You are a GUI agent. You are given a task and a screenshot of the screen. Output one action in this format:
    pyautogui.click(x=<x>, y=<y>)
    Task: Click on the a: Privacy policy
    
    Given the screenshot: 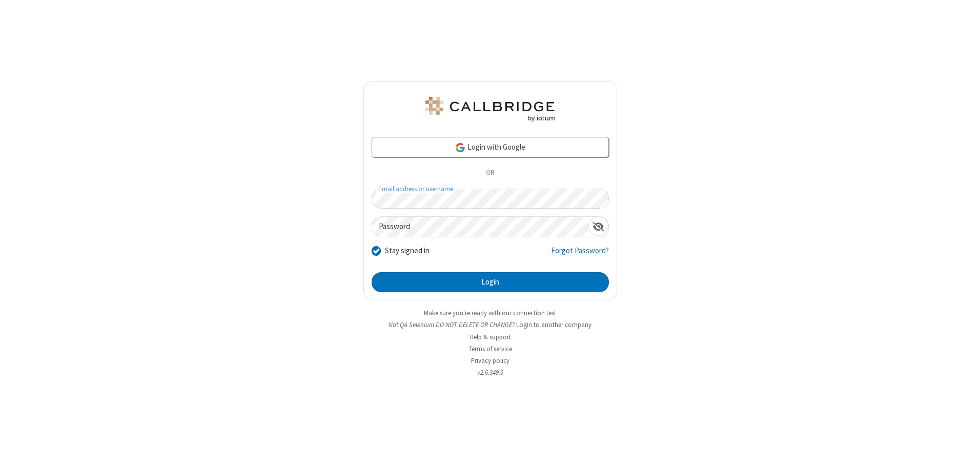 What is the action you would take?
    pyautogui.click(x=490, y=361)
    